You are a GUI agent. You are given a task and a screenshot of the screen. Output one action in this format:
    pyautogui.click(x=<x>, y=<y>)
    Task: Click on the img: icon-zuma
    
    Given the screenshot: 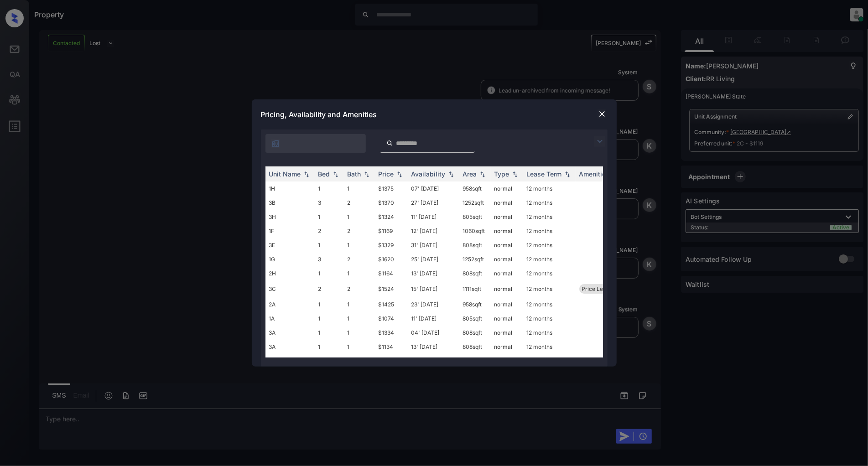 What is the action you would take?
    pyautogui.click(x=390, y=143)
    